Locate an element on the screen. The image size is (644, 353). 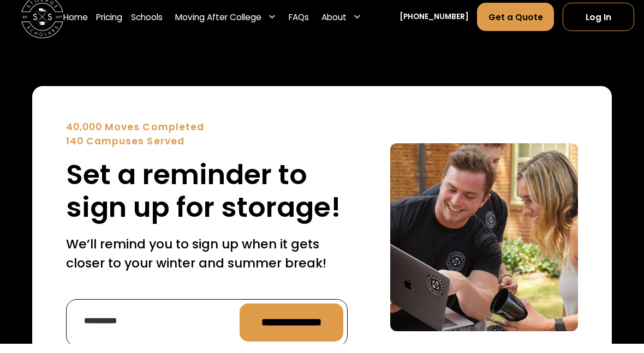
a: Pricing is located at coordinates (109, 26).